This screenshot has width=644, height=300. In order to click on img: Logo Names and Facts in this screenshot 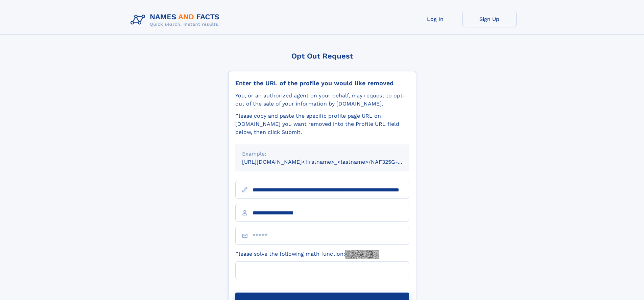, I will do `click(176, 20)`.